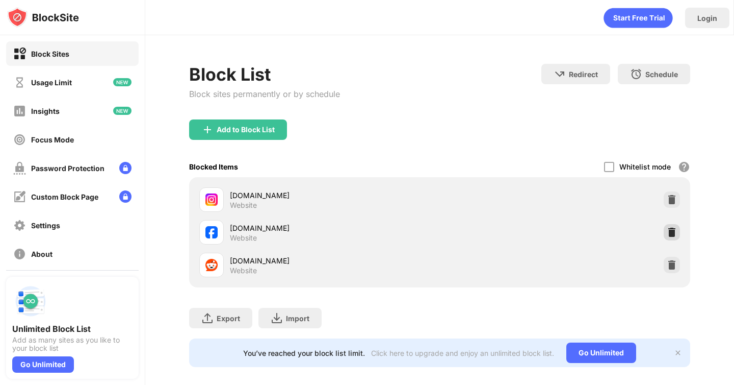 This screenshot has width=734, height=385. What do you see at coordinates (19, 225) in the screenshot?
I see `img: settings-off.svg` at bounding box center [19, 225].